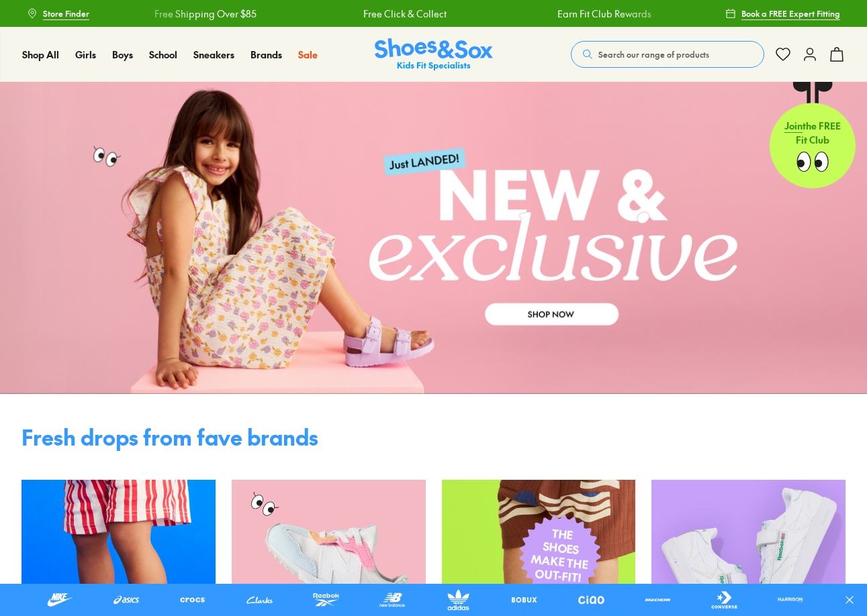 This screenshot has width=867, height=616. What do you see at coordinates (603, 13) in the screenshot?
I see `a: Earn Fit Club Rewards` at bounding box center [603, 13].